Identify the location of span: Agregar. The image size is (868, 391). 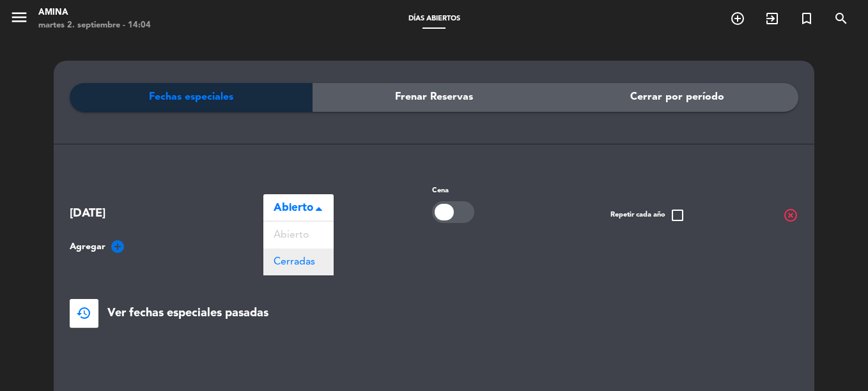
(88, 246).